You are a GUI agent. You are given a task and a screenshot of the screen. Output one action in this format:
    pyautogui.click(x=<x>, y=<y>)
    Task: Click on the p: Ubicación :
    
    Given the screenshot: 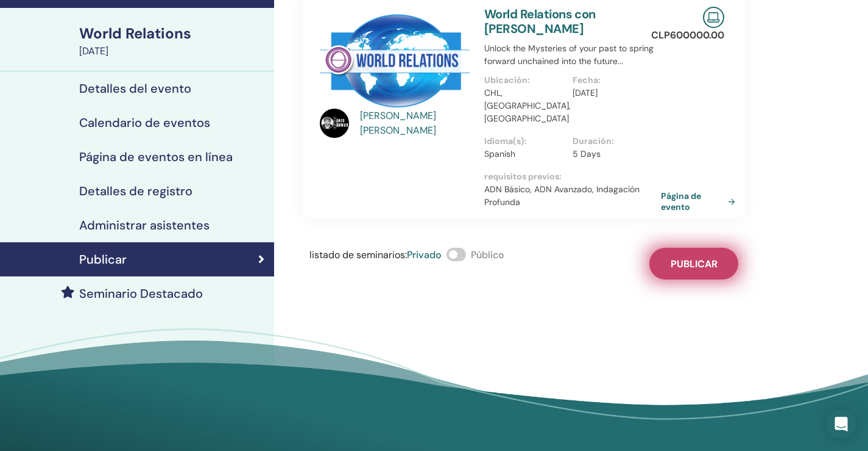 What is the action you would take?
    pyautogui.click(x=524, y=80)
    